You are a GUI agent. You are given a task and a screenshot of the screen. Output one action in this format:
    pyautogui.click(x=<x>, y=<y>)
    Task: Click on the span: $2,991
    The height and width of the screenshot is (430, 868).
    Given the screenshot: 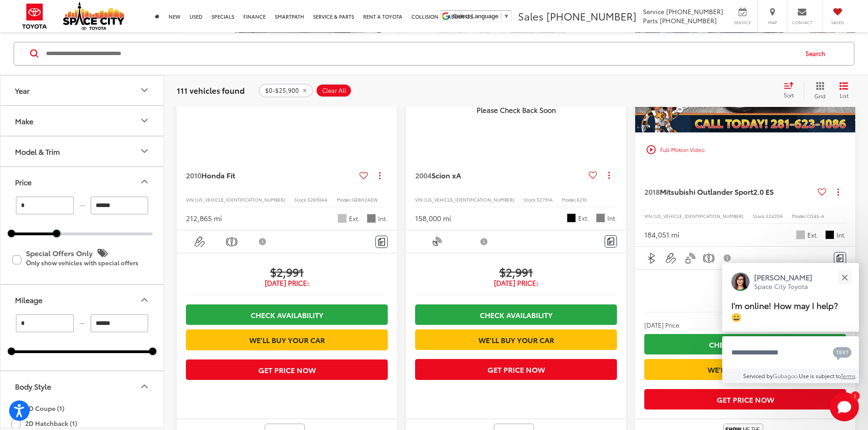 What is the action you would take?
    pyautogui.click(x=287, y=272)
    